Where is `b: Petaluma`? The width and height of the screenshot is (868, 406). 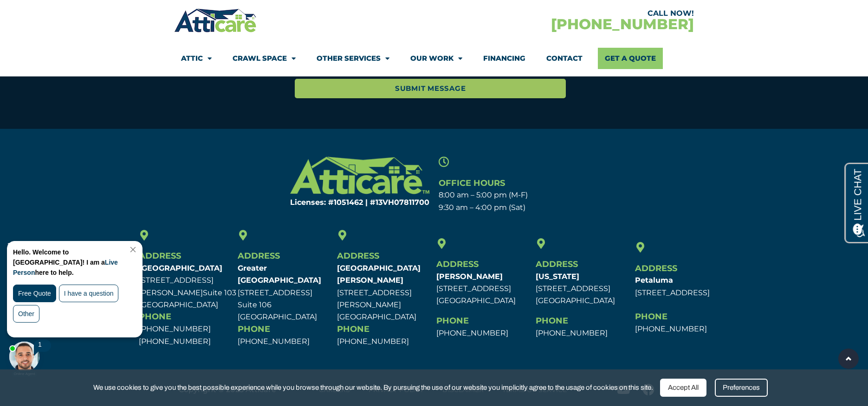
b: Petaluma is located at coordinates (654, 280).